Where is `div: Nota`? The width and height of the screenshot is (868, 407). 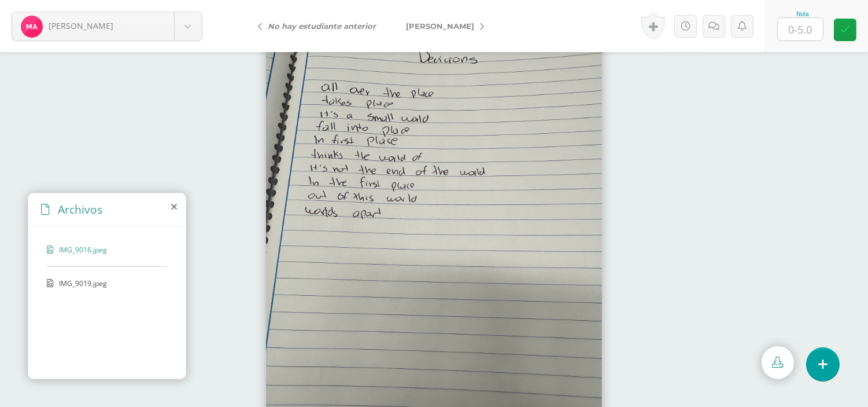
div: Nota is located at coordinates (803, 14).